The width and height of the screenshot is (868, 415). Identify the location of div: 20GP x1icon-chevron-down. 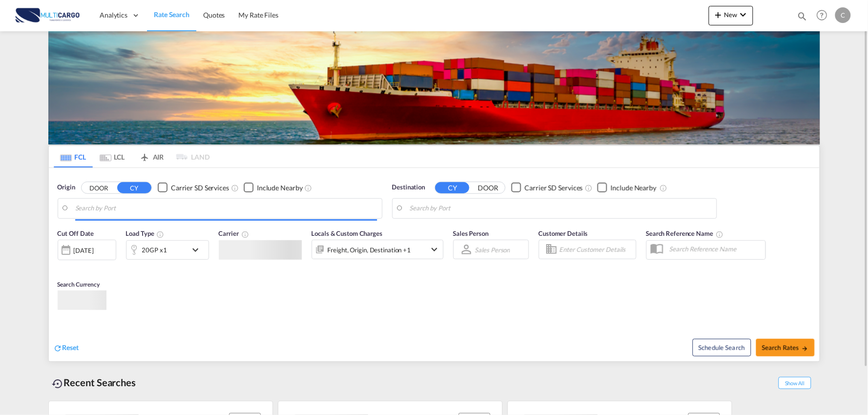
(167, 250).